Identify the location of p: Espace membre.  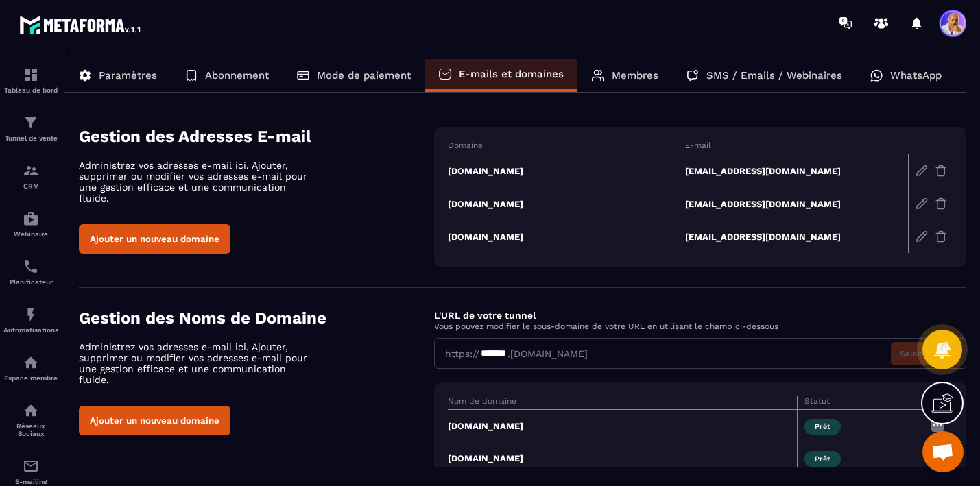
(31, 377).